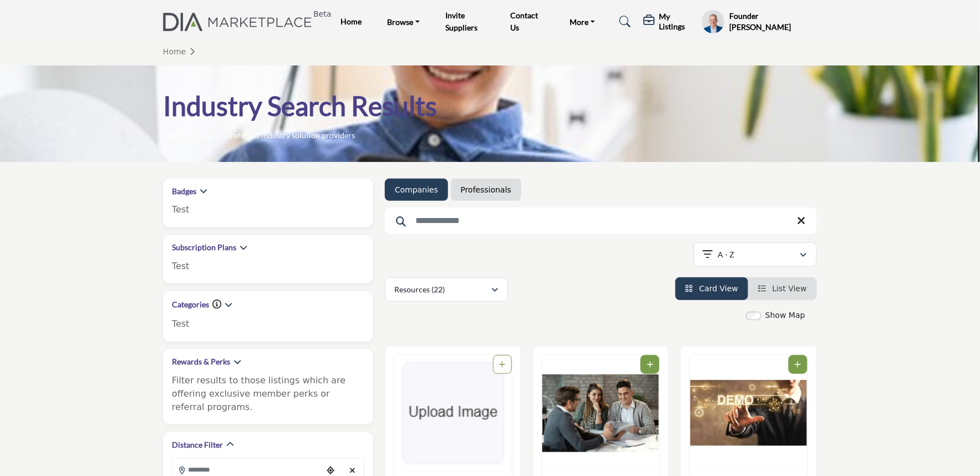 This screenshot has height=476, width=980. What do you see at coordinates (404, 22) in the screenshot?
I see `a: Browse` at bounding box center [404, 22].